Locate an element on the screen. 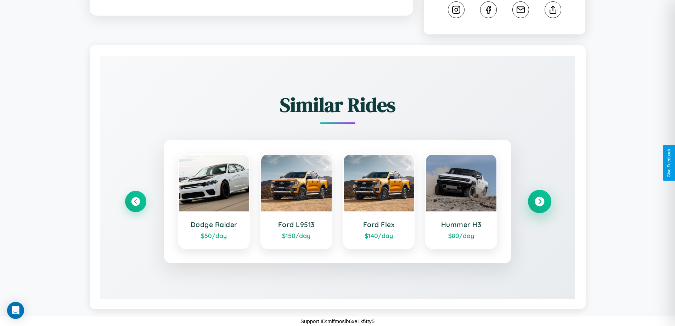  p: Support ID: mffmosib6xe1kf4ty5 is located at coordinates (337, 321).